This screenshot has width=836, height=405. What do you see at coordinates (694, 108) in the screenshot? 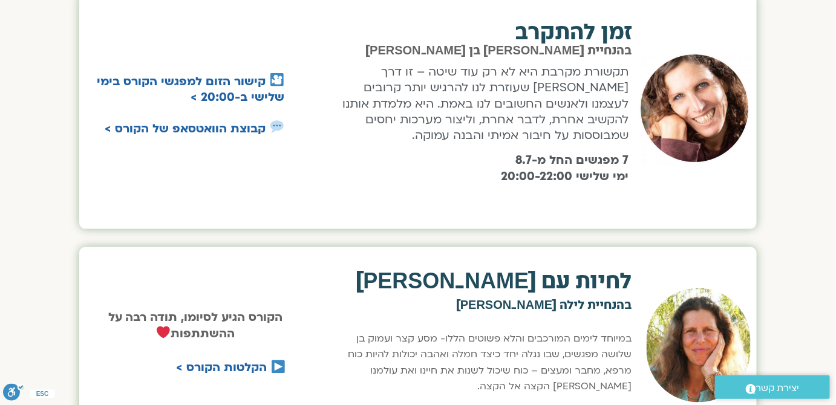
I see `img: שאנייה` at bounding box center [694, 108].